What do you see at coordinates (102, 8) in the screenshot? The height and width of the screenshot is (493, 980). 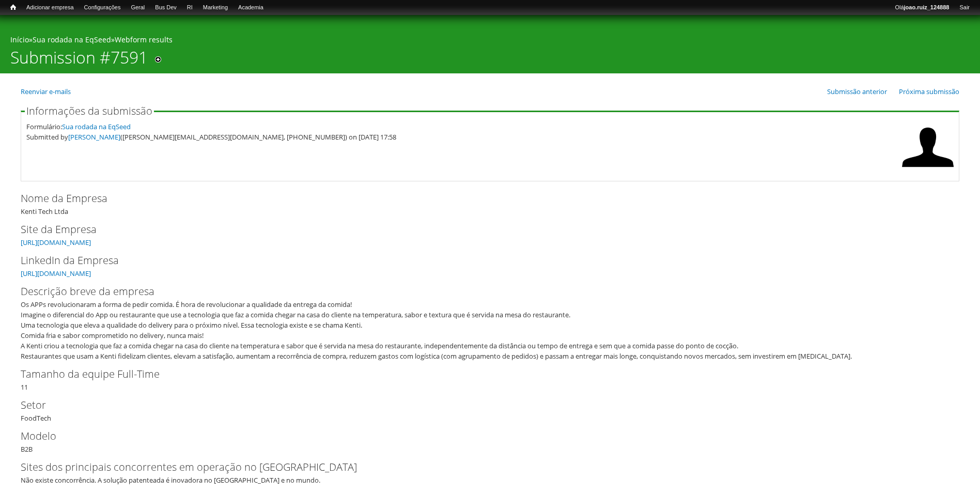 I see `a: Configurações` at bounding box center [102, 8].